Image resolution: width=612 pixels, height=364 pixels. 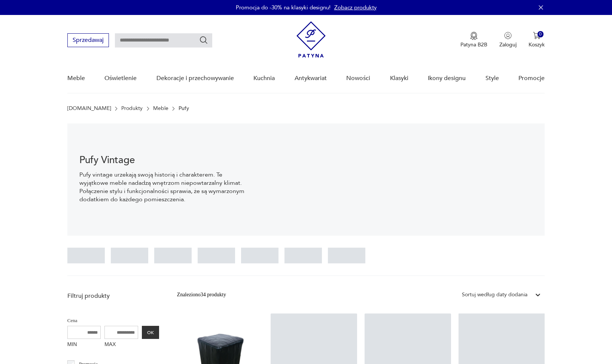 I want to click on a: Nowości, so click(x=358, y=78).